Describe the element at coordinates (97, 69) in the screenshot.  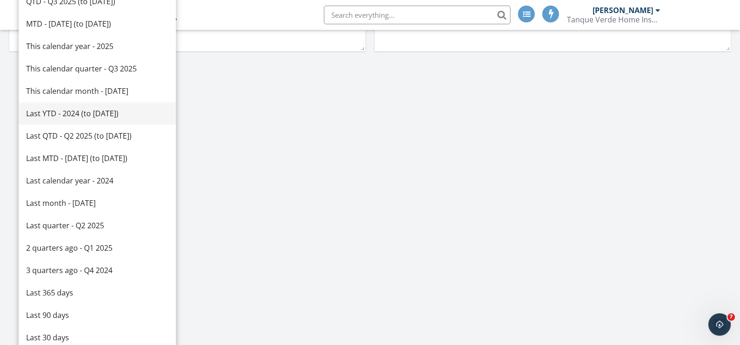
I see `div: This calendar quarter - Q3 2025` at that location.